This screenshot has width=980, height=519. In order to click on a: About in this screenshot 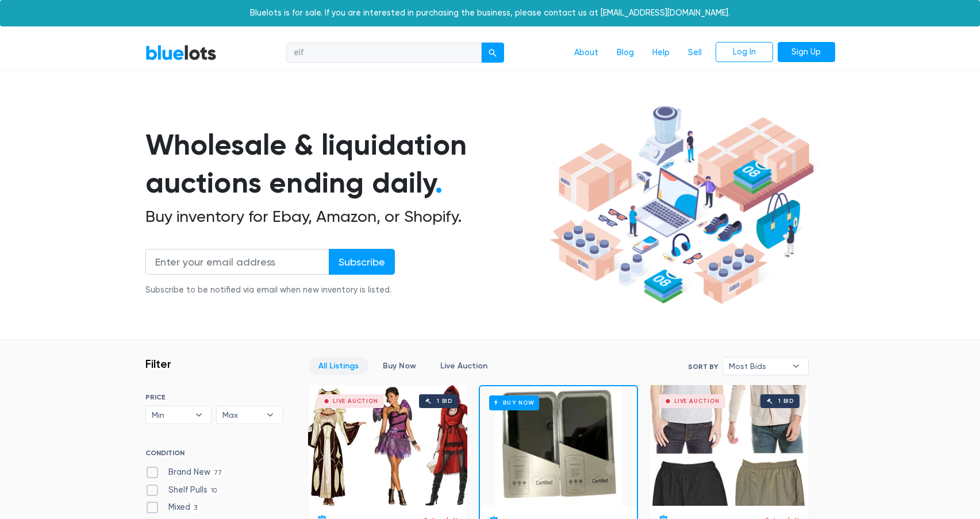, I will do `click(586, 53)`.